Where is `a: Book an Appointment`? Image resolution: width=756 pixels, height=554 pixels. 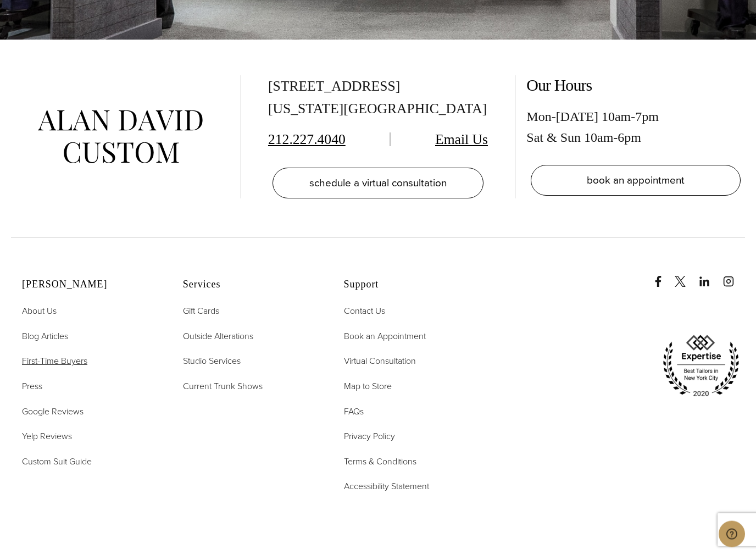
a: Book an Appointment is located at coordinates (384, 336).